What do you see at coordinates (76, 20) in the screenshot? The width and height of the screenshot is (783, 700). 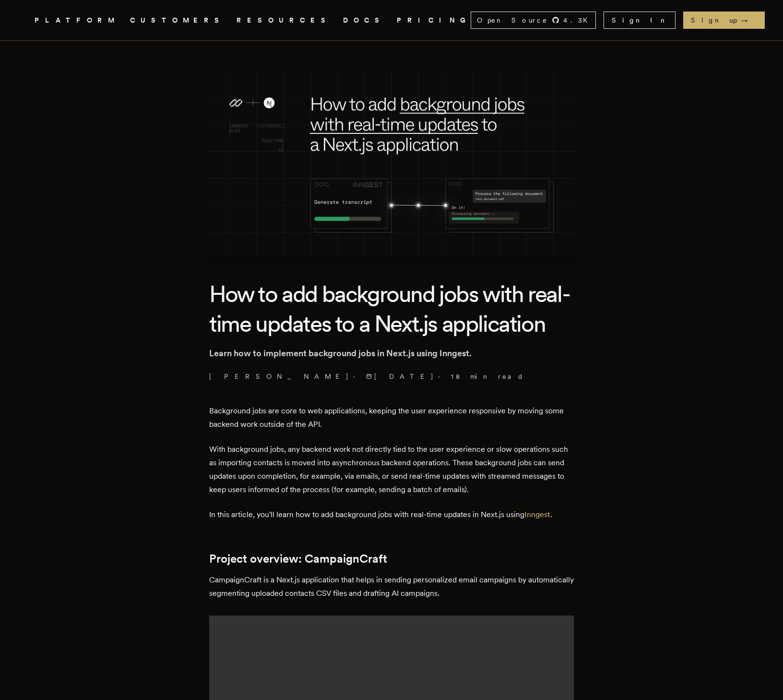 I see `button: PLATFORM` at bounding box center [76, 20].